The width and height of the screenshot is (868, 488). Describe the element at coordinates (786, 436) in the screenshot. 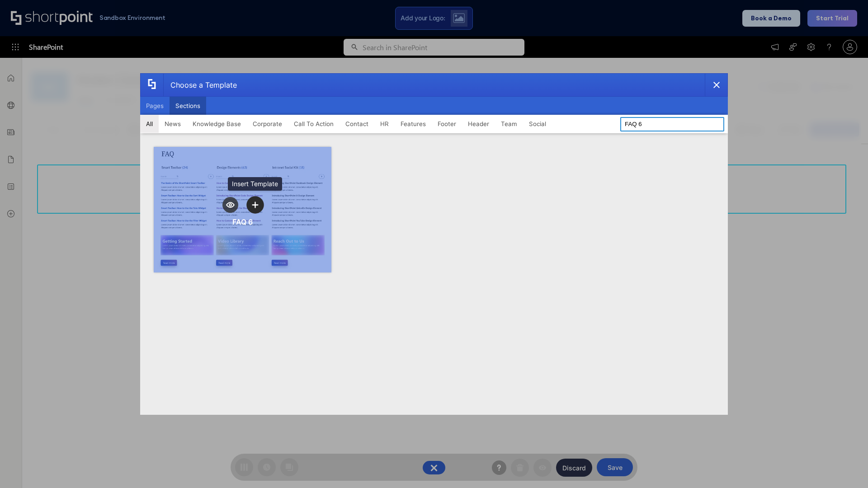

I see `div: Chat Widget` at that location.